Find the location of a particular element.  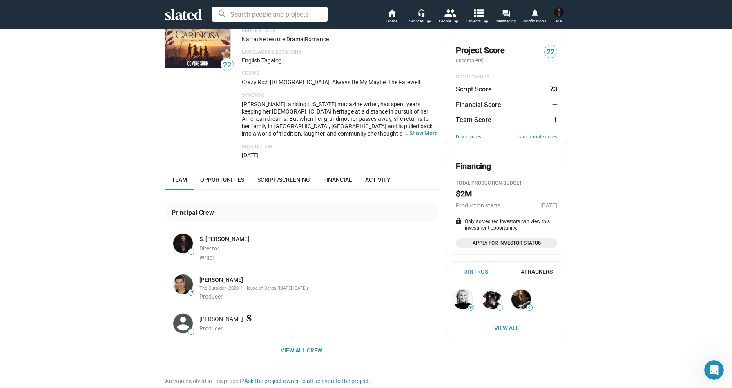

p: Active 1h ago is located at coordinates (58, 14).